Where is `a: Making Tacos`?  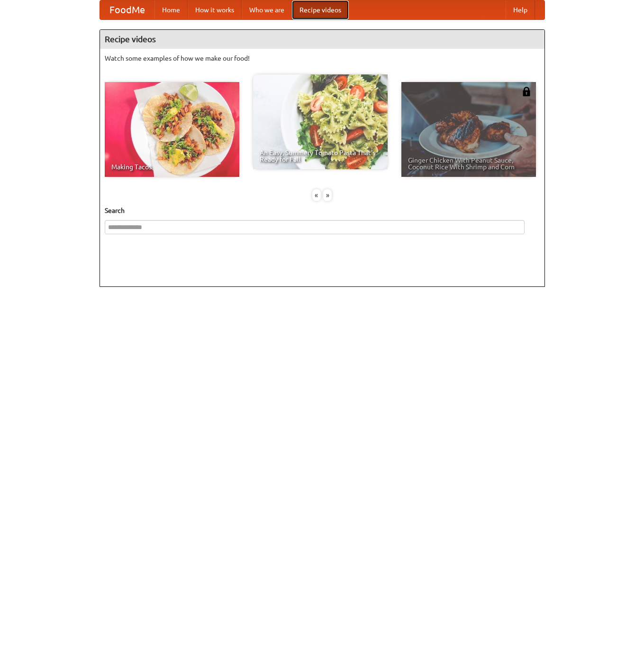 a: Making Tacos is located at coordinates (172, 129).